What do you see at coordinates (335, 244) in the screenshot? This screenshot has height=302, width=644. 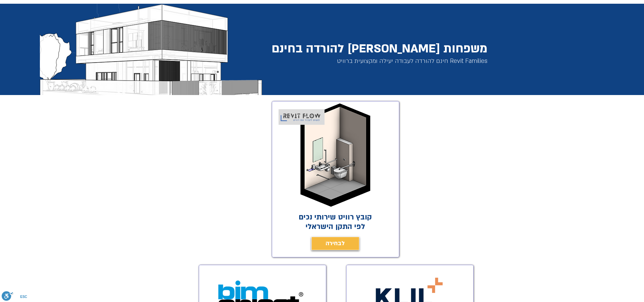 I see `a: לבחירה` at bounding box center [335, 244].